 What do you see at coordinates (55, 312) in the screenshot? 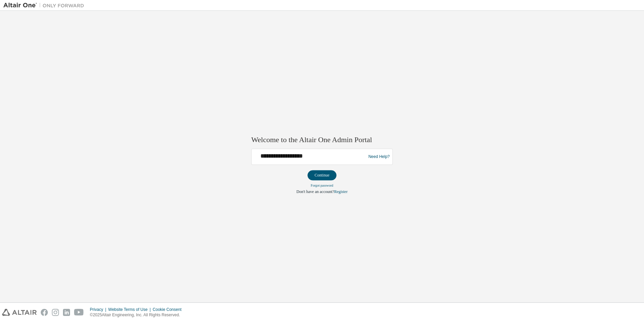
I see `img: instagram.svg` at bounding box center [55, 312].